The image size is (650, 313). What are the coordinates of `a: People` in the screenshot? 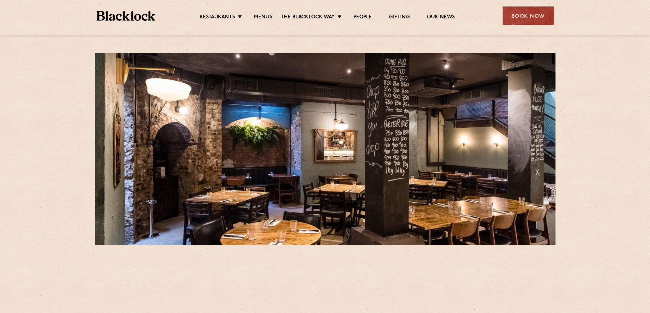 It's located at (363, 18).